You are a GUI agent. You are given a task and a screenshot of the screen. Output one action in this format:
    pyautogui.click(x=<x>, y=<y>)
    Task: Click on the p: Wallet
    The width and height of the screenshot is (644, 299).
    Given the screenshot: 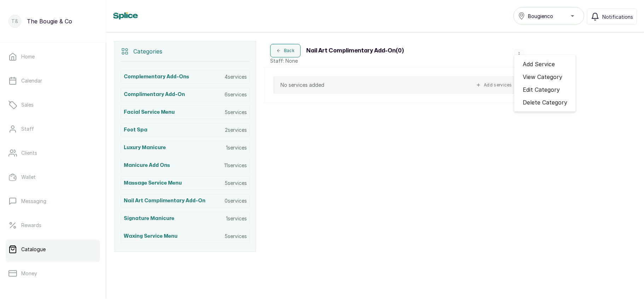 What is the action you would take?
    pyautogui.click(x=28, y=177)
    